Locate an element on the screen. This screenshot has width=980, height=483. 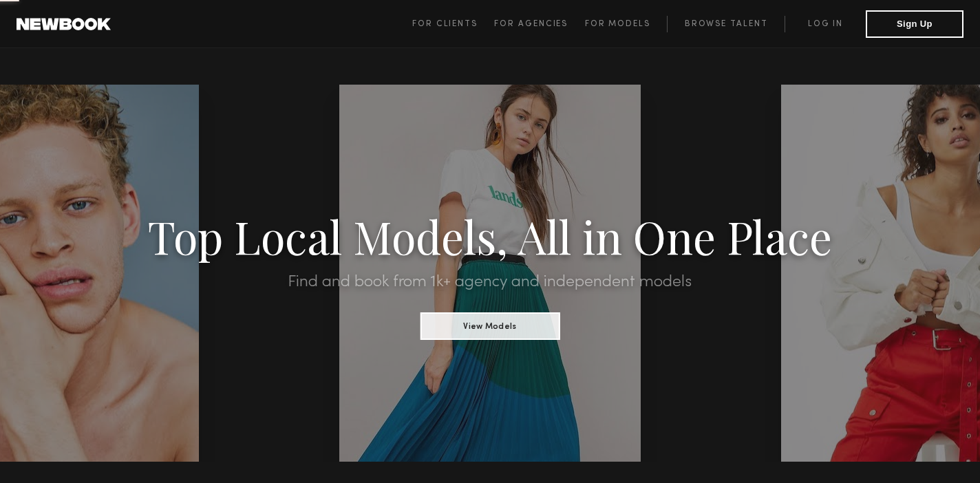
button: Sign Up is located at coordinates (914, 24).